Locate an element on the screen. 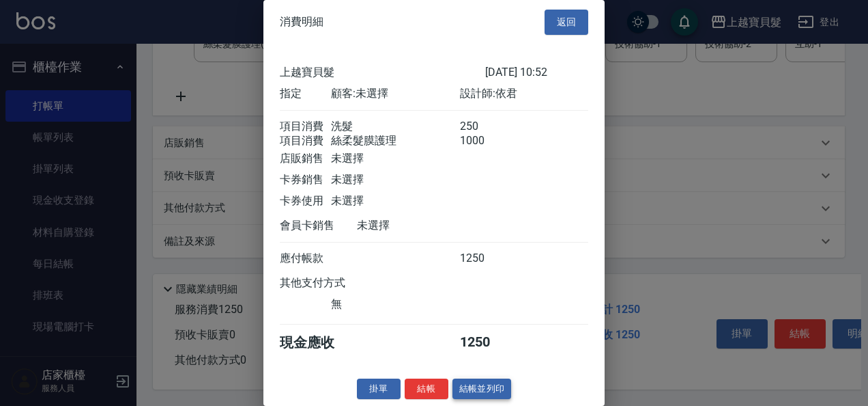 Image resolution: width=868 pixels, height=406 pixels. div: 店販銷售 is located at coordinates (305, 158).